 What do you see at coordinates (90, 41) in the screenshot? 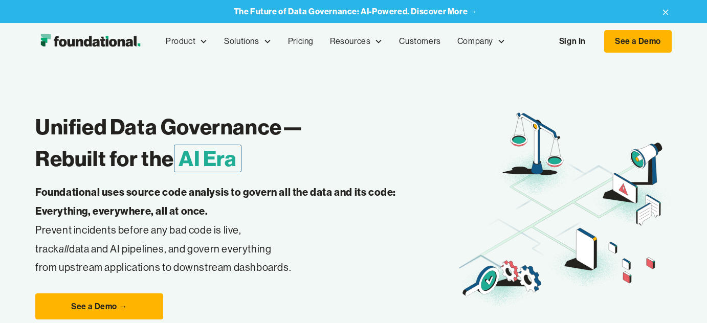
I see `img: Foundational Logo` at bounding box center [90, 41].